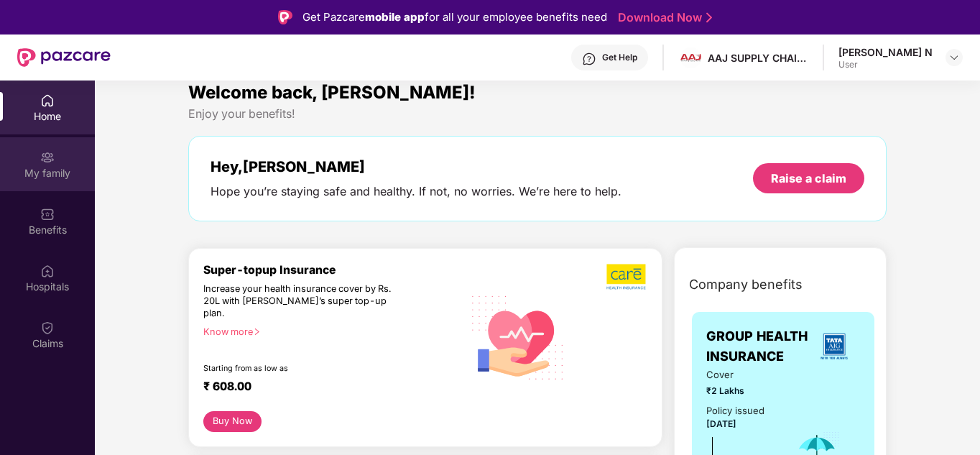 Image resolution: width=980 pixels, height=455 pixels. What do you see at coordinates (627, 277) in the screenshot?
I see `img: b5dec4f62d2307b9de63beb79f102df3.png` at bounding box center [627, 277].